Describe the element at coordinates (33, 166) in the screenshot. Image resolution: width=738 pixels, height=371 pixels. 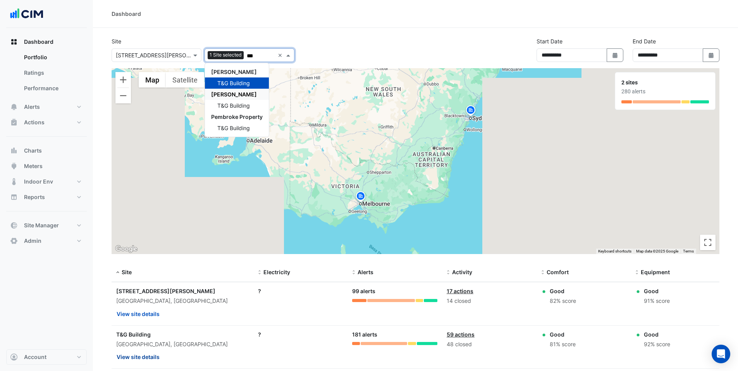
I see `span: Meters` at that location.